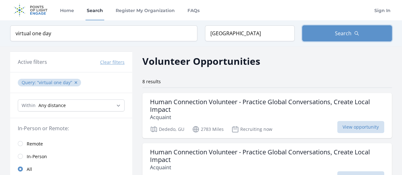 This screenshot has width=402, height=175. What do you see at coordinates (29, 169) in the screenshot?
I see `span: All` at bounding box center [29, 169].